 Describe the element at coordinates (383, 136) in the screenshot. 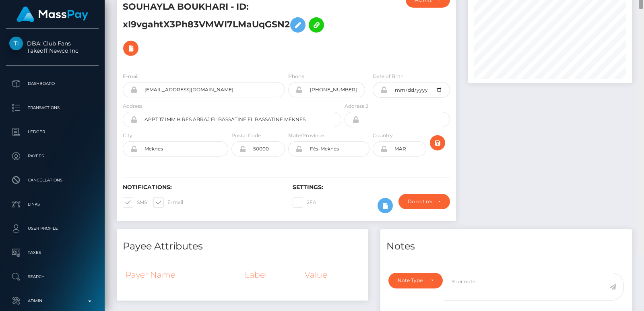

I see `label: Country` at that location.